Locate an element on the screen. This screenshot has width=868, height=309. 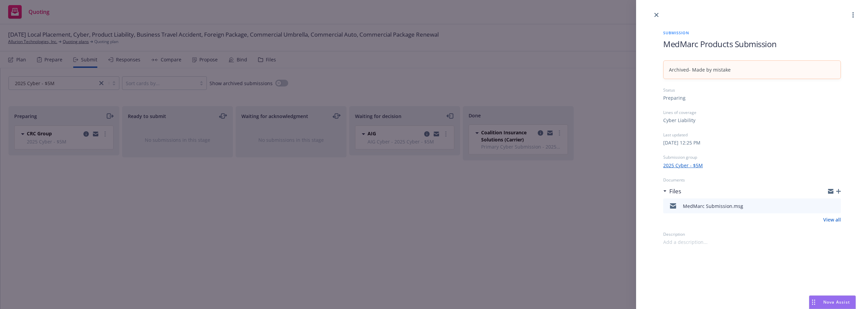
h3: Files is located at coordinates (675, 191).